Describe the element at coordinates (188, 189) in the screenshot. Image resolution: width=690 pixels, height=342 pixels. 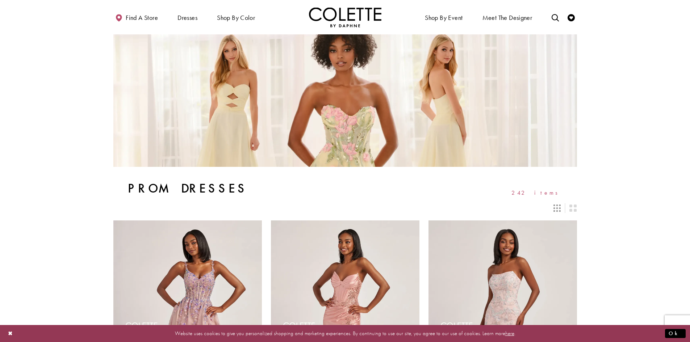
I see `h1: Prom Dresses` at that location.